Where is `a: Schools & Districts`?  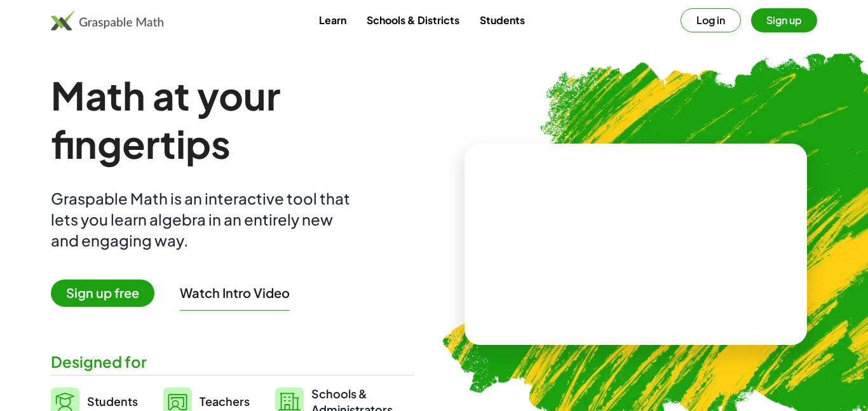
a: Schools & Districts is located at coordinates (413, 20).